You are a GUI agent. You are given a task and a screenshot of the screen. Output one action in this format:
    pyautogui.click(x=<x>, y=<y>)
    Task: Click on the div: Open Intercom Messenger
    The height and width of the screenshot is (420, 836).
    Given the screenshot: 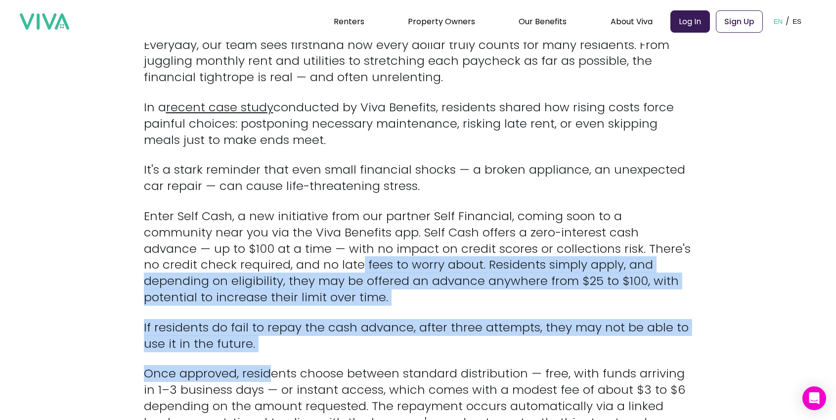 What is the action you would take?
    pyautogui.click(x=814, y=398)
    